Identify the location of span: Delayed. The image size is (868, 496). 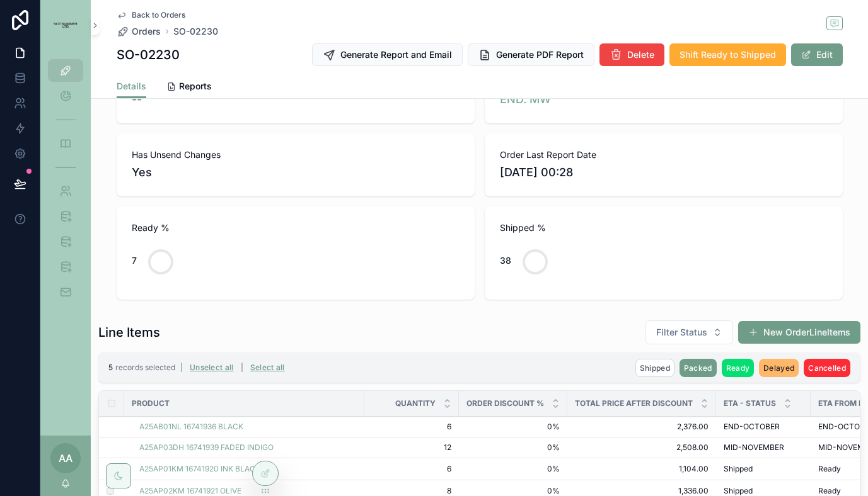
(778, 368).